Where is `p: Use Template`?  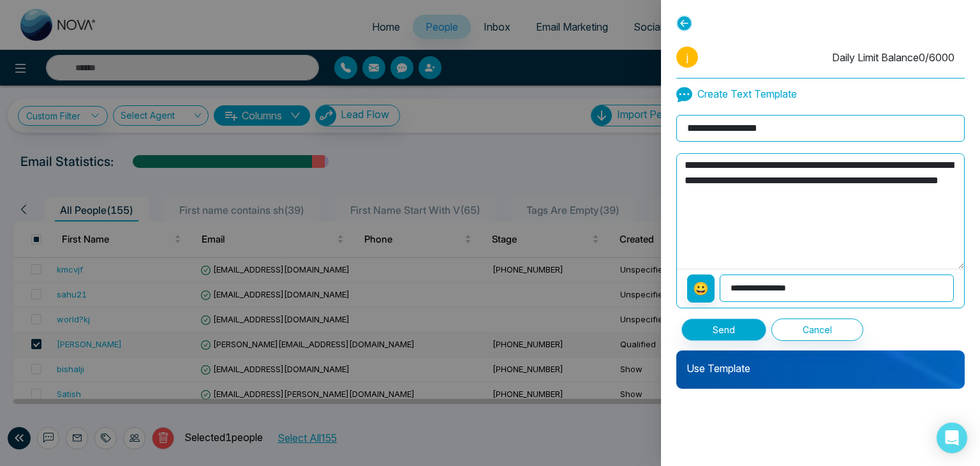
p: Use Template is located at coordinates (820, 363).